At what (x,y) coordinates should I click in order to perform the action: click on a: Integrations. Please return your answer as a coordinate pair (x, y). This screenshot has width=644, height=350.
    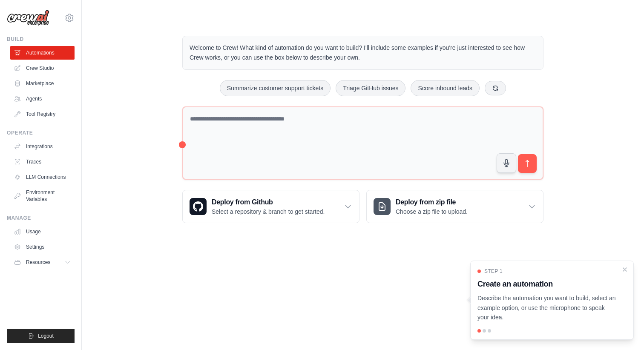
    Looking at the image, I should click on (42, 146).